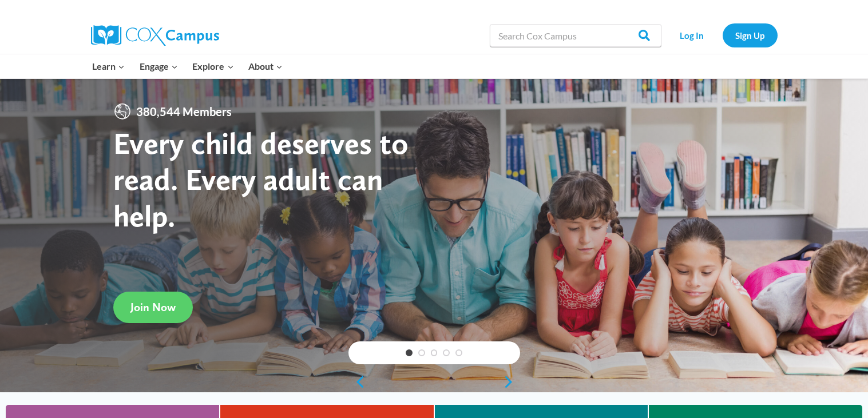 The height and width of the screenshot is (418, 868). I want to click on span: Join Now, so click(152, 307).